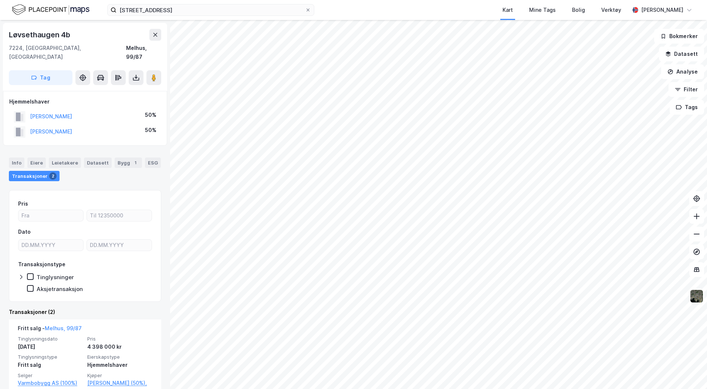  What do you see at coordinates (23, 204) in the screenshot?
I see `div: Pris` at bounding box center [23, 204].